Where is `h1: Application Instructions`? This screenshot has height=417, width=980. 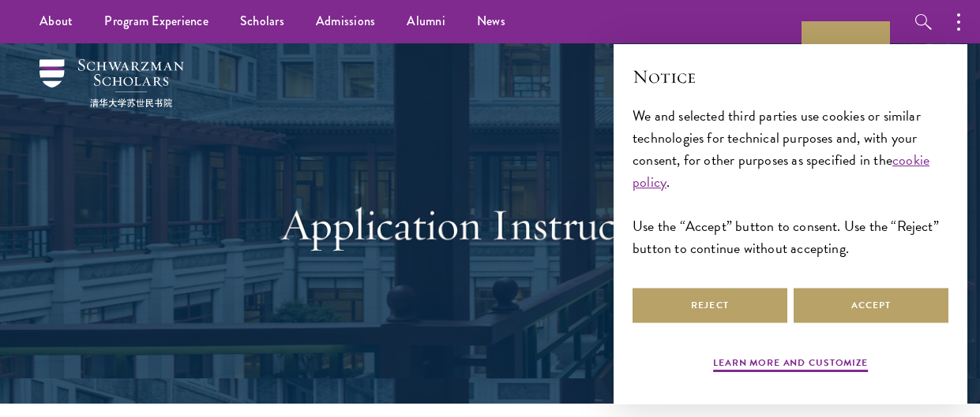
h1: Application Instructions is located at coordinates (490, 225).